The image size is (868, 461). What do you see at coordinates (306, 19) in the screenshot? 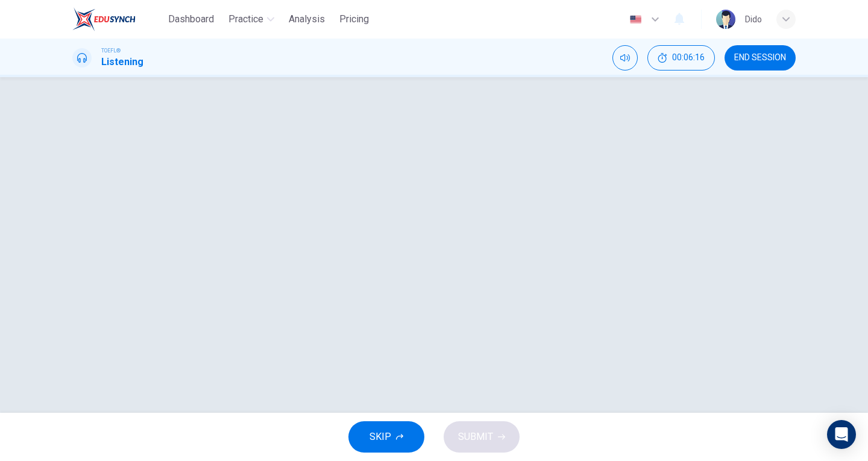
I see `a: Analysis` at bounding box center [306, 19].